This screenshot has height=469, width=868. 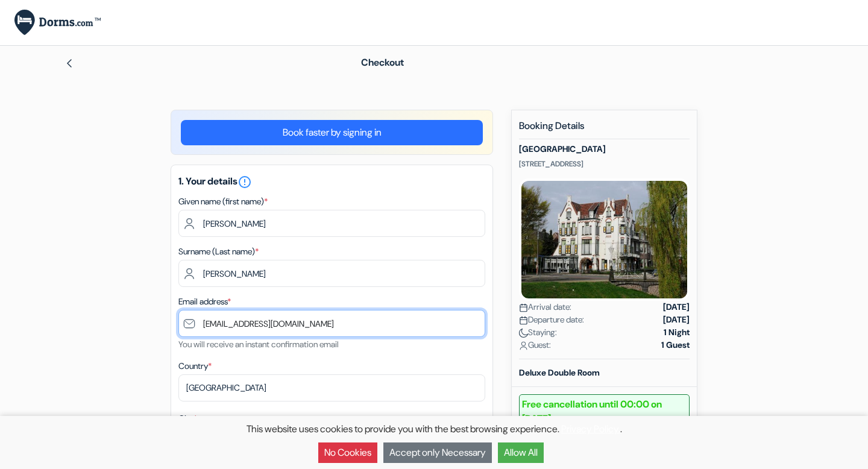 I want to click on a: Book faster by signing in, so click(x=332, y=133).